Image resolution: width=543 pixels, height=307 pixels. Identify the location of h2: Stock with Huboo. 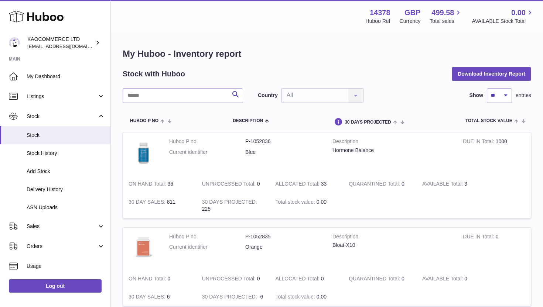
(154, 74).